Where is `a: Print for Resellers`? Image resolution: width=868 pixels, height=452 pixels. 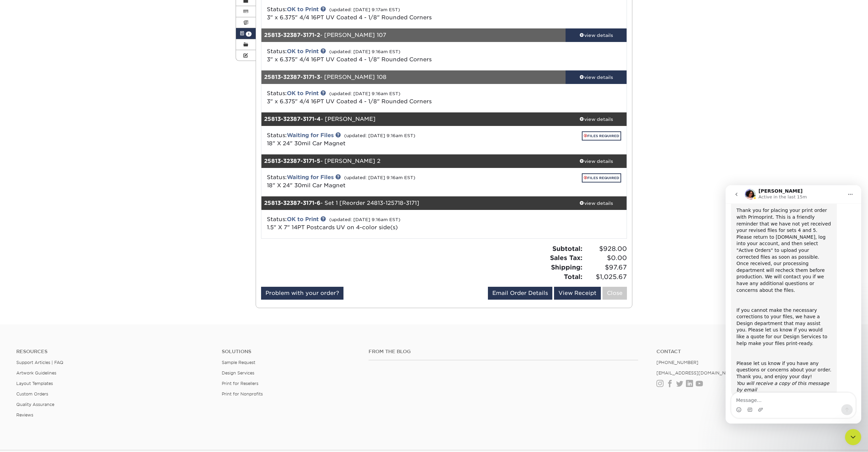
a: Print for Resellers is located at coordinates (240, 383).